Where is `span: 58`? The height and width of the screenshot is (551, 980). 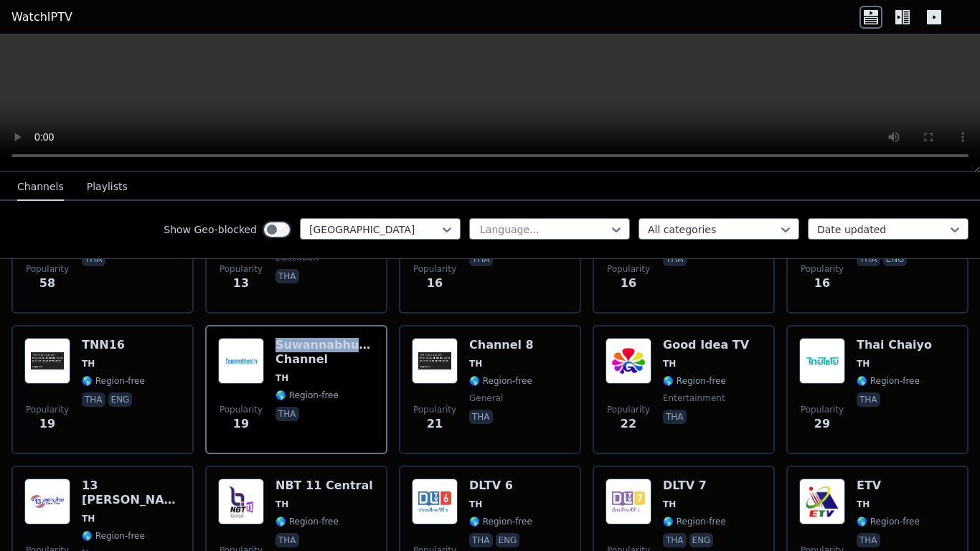
span: 58 is located at coordinates (47, 284).